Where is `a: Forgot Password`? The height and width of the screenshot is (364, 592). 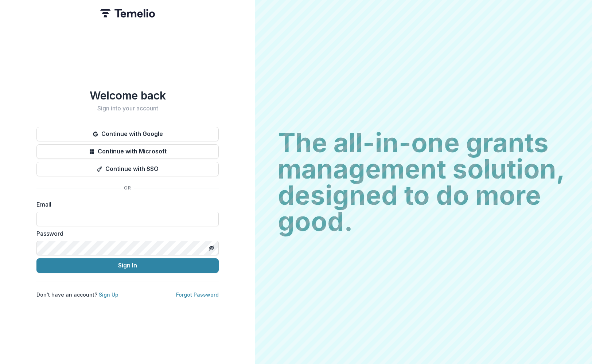
a: Forgot Password is located at coordinates (197, 295).